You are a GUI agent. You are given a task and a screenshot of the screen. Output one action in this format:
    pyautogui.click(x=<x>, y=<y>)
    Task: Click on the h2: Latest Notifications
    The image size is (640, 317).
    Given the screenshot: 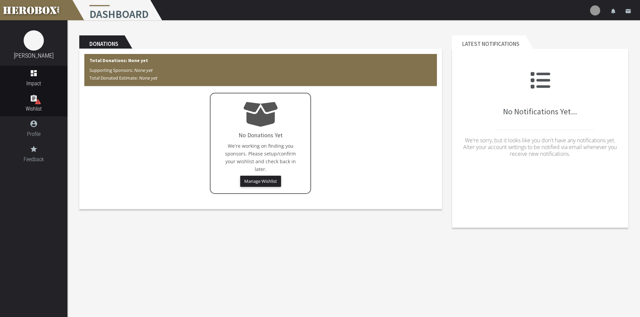 What is the action you would take?
    pyautogui.click(x=489, y=42)
    